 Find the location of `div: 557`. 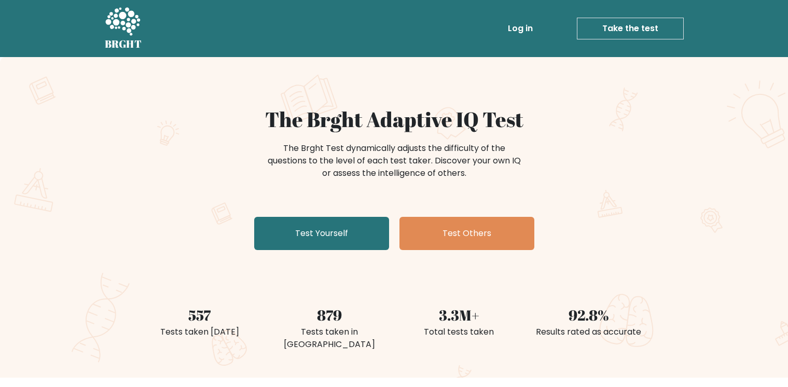

div: 557 is located at coordinates (200, 315).